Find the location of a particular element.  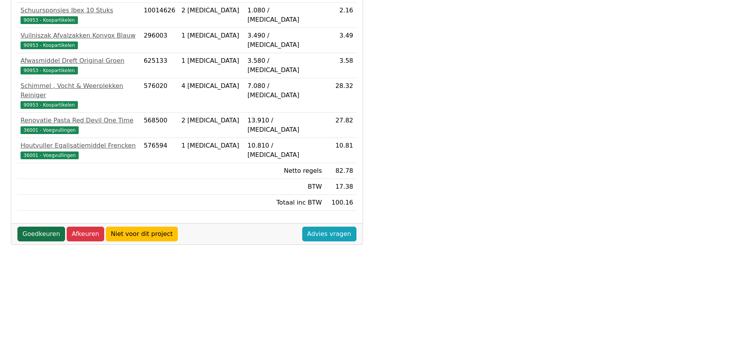

div: Vuilniszak Afvalzakken Konvox Blauw is located at coordinates (79, 36).